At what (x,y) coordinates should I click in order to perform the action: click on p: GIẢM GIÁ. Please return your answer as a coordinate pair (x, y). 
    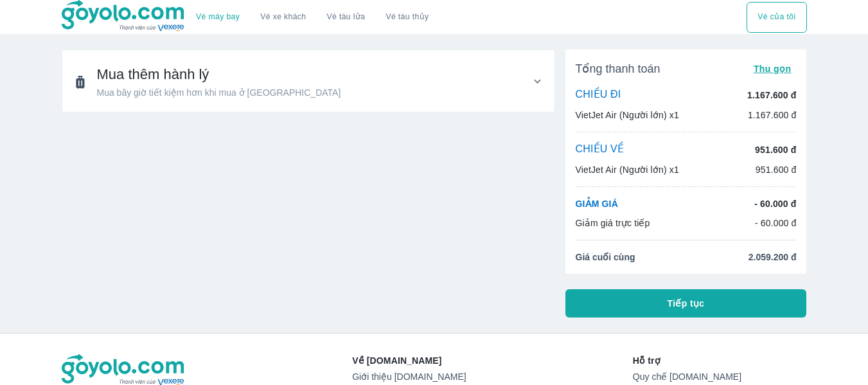
    Looking at the image, I should click on (597, 204).